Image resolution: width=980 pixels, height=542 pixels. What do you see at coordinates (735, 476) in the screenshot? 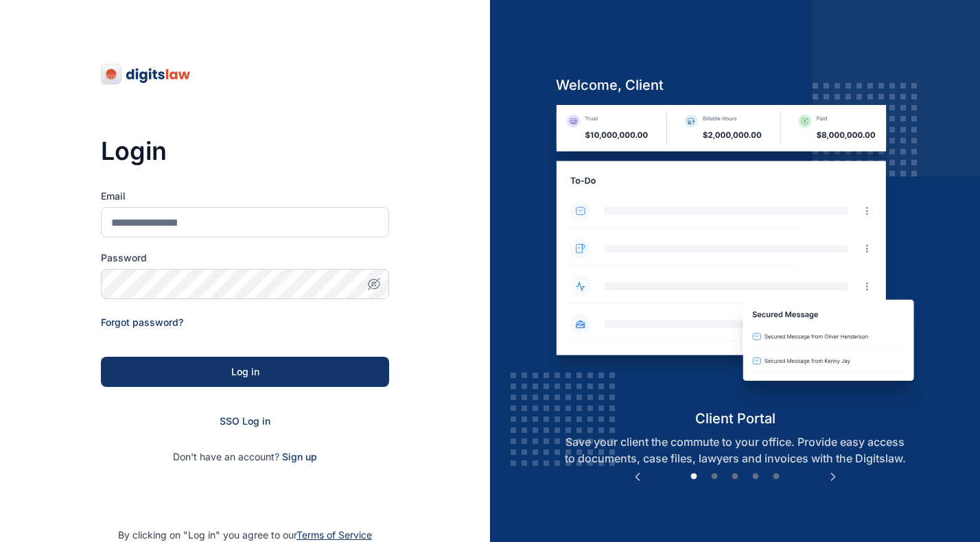
I see `button: 3` at bounding box center [735, 476].